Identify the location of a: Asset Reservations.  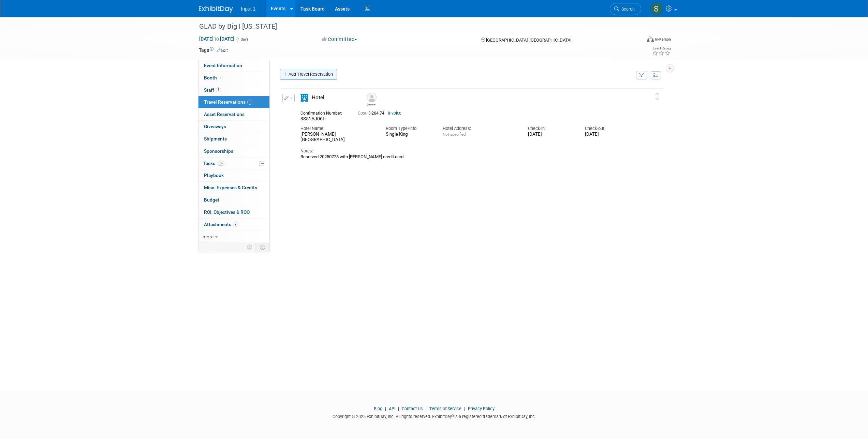
(234, 114).